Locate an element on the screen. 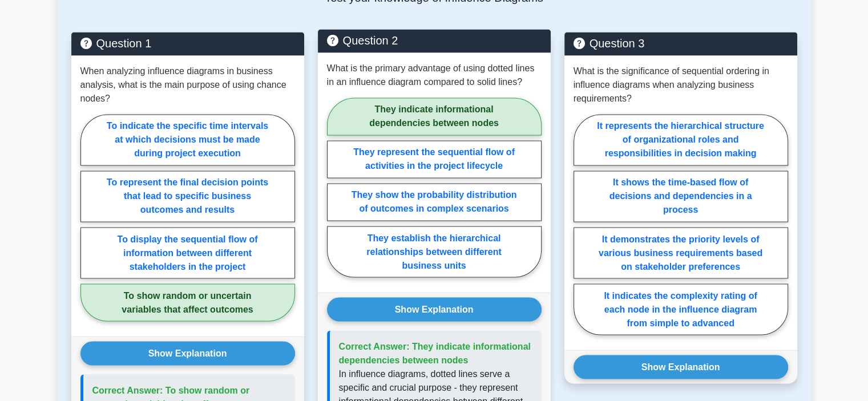 The height and width of the screenshot is (401, 868). p: When analyzing influence diagrams in business analysis, what is the main purpose of using chance ... is located at coordinates (188, 85).